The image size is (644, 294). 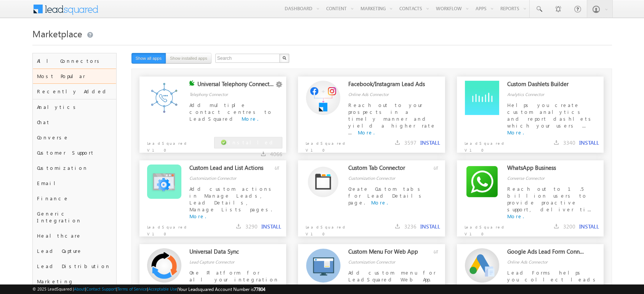 What do you see at coordinates (74, 107) in the screenshot?
I see `div: Analytics` at bounding box center [74, 107].